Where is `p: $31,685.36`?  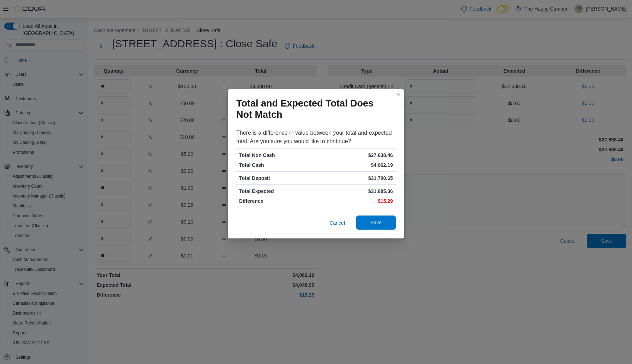
p: $31,685.36 is located at coordinates (355, 191).